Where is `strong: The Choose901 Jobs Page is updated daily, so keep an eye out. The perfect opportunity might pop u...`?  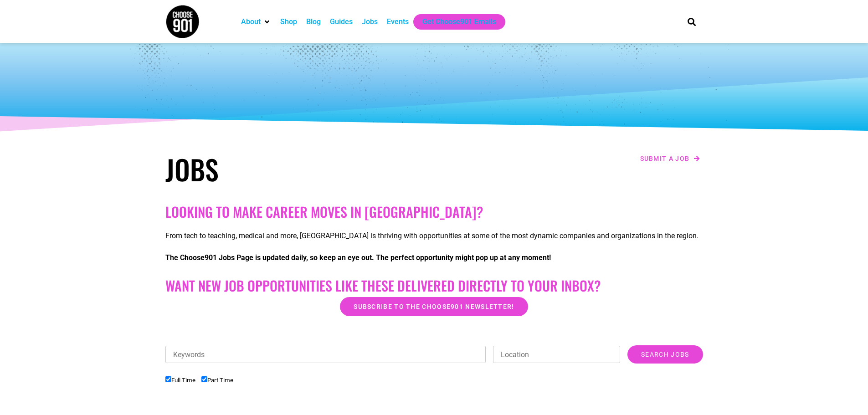
strong: The Choose901 Jobs Page is updated daily, so keep an eye out. The perfect opportunity might pop u... is located at coordinates (358, 257).